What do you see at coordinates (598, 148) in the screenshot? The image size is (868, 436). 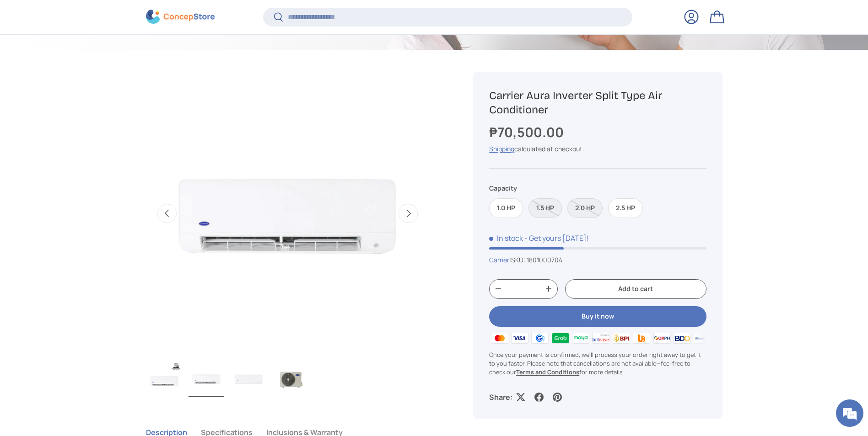 I see `div: calculated at checkout.` at bounding box center [598, 148].